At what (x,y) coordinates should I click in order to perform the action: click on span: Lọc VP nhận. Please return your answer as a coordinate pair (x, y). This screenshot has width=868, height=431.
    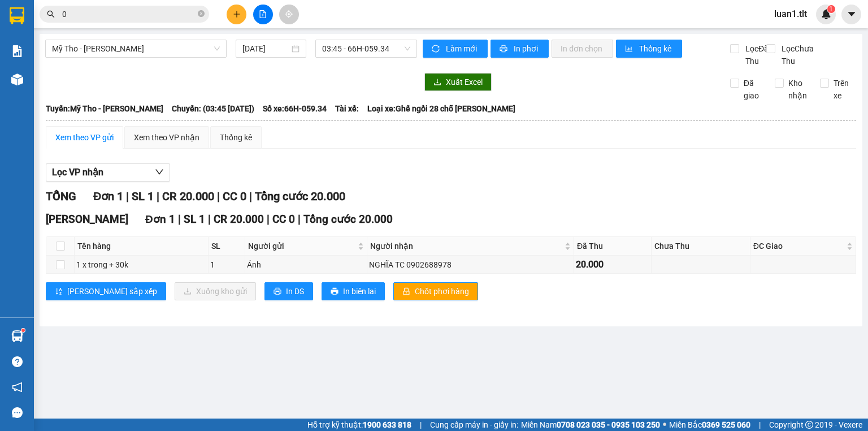
    Looking at the image, I should click on (78, 172).